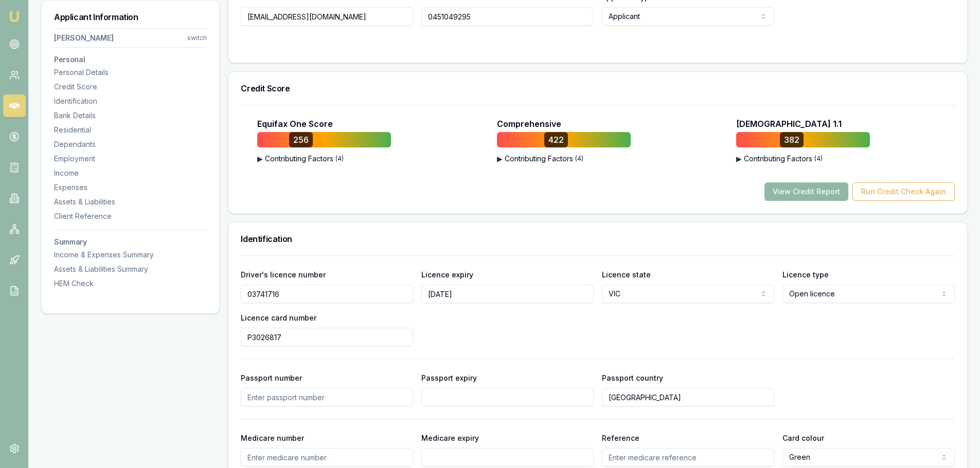  Describe the element at coordinates (295, 124) in the screenshot. I see `p: Equifax One Score` at that location.